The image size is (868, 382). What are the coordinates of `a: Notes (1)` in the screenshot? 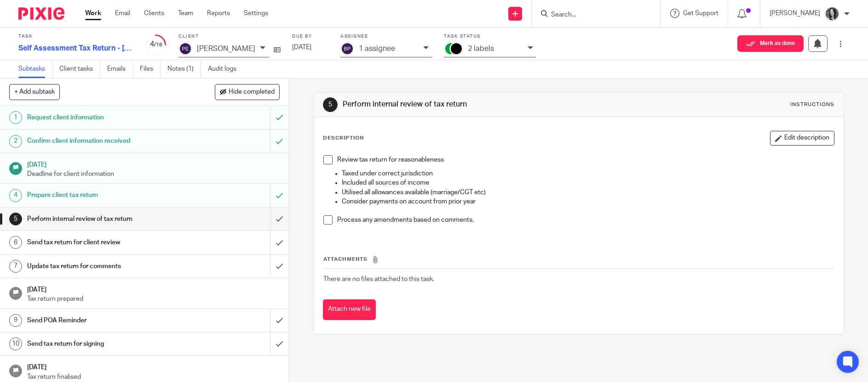 It's located at (184, 69).